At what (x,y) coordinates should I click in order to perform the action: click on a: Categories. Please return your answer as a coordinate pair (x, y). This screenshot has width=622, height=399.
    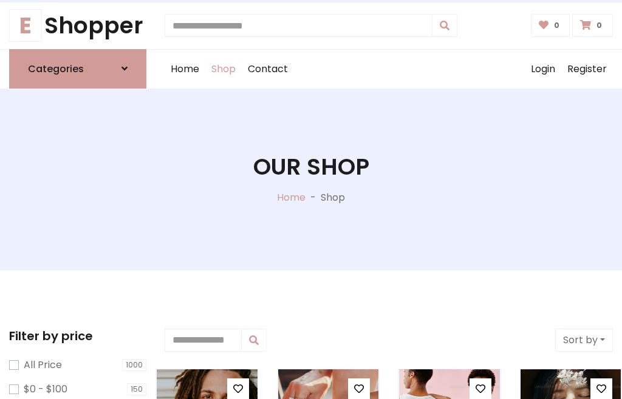
    Looking at the image, I should click on (78, 69).